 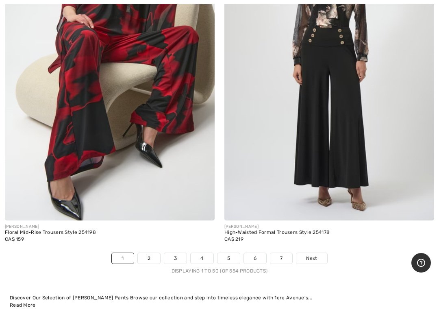 I want to click on a: 1, so click(x=122, y=258).